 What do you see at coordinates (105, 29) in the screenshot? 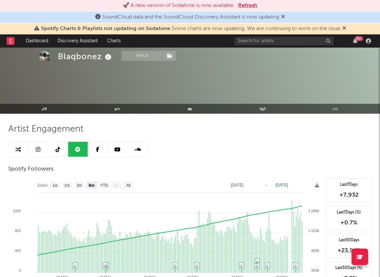
I see `span: Spotify Charts & Playlists not updating on Sodatone` at bounding box center [105, 29].